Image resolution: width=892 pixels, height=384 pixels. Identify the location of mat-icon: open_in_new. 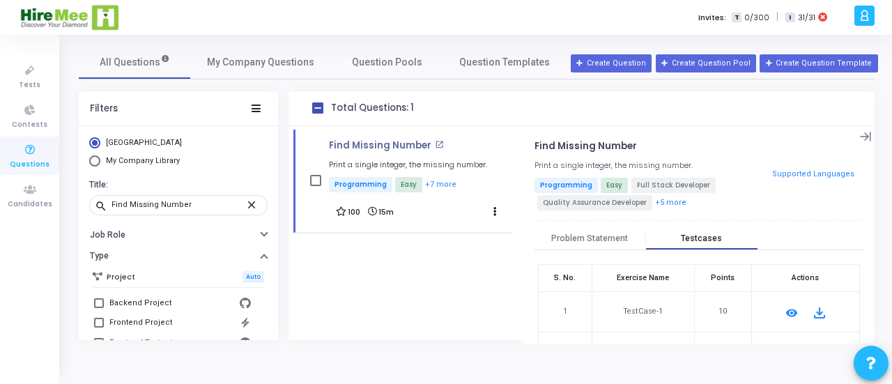
(439, 144).